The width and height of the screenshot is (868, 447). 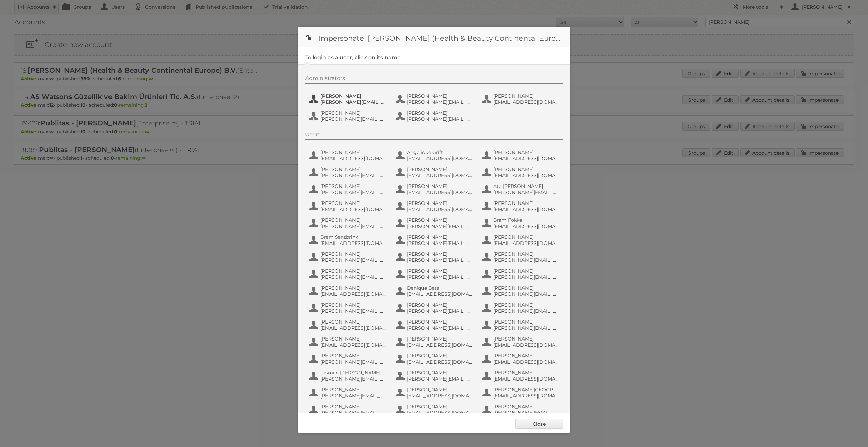 What do you see at coordinates (440, 153) in the screenshot?
I see `span: Angelique Grift` at bounding box center [440, 153].